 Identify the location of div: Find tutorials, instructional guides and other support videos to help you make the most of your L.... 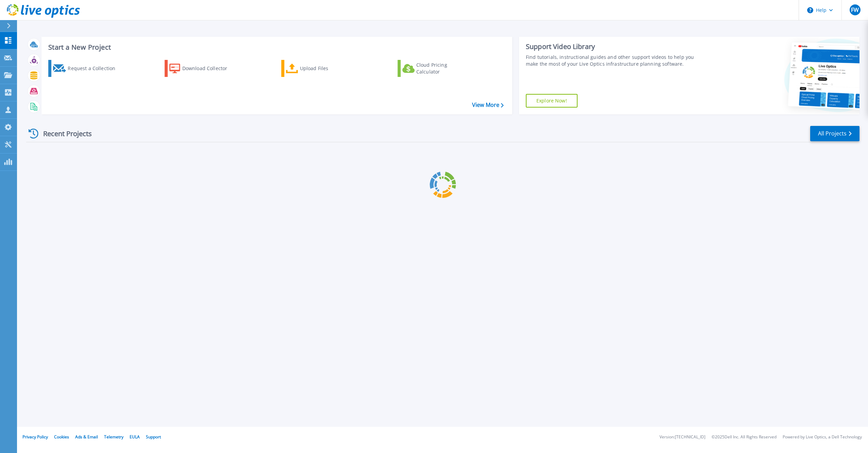
(614, 60).